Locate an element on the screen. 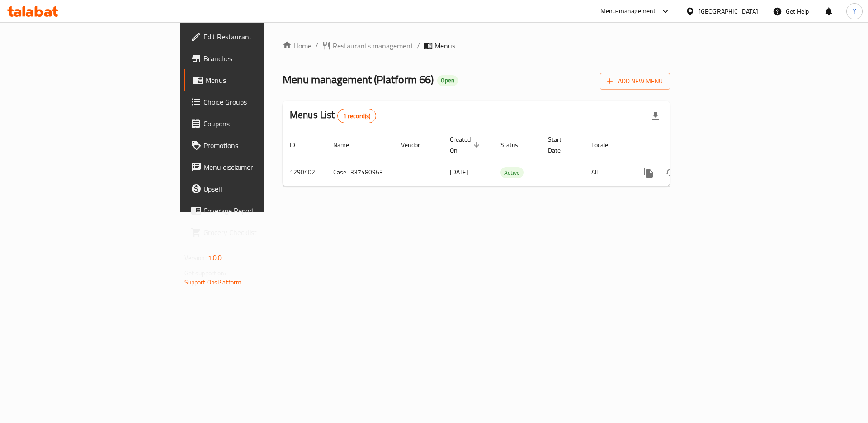  button: more is located at coordinates (649, 172).